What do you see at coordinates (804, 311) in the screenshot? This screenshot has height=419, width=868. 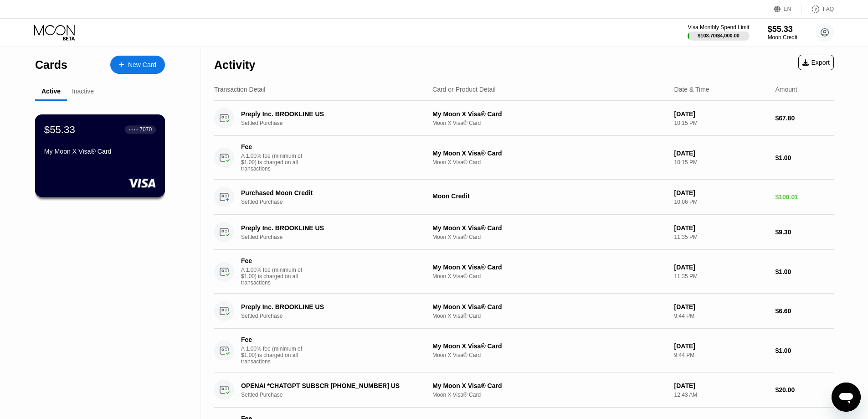 I see `div: $6.60` at bounding box center [804, 311].